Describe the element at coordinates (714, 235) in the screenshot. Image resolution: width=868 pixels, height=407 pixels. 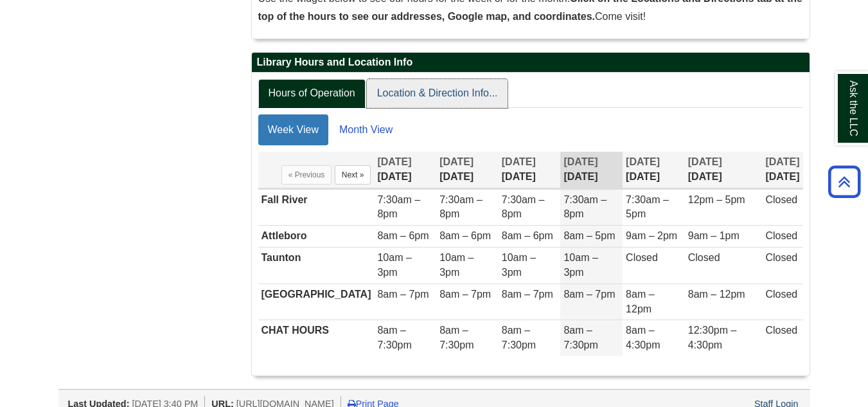
I see `span: 9am – 1pm` at that location.